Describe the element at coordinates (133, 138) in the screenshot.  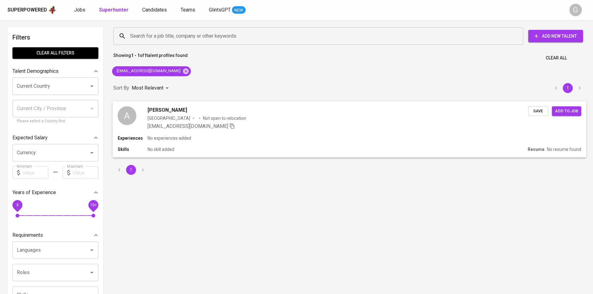
I see `p: Experiences` at that location.